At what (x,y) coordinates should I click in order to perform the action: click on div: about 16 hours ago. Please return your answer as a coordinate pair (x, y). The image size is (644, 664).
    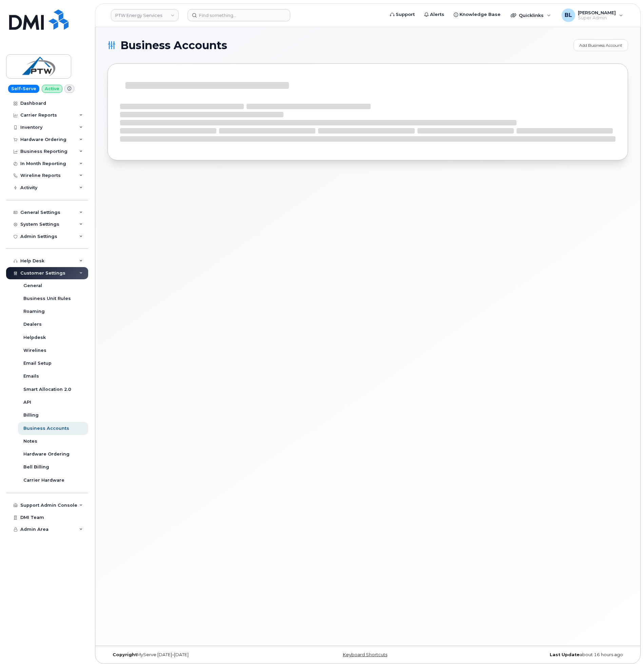
    Looking at the image, I should click on (541, 655).